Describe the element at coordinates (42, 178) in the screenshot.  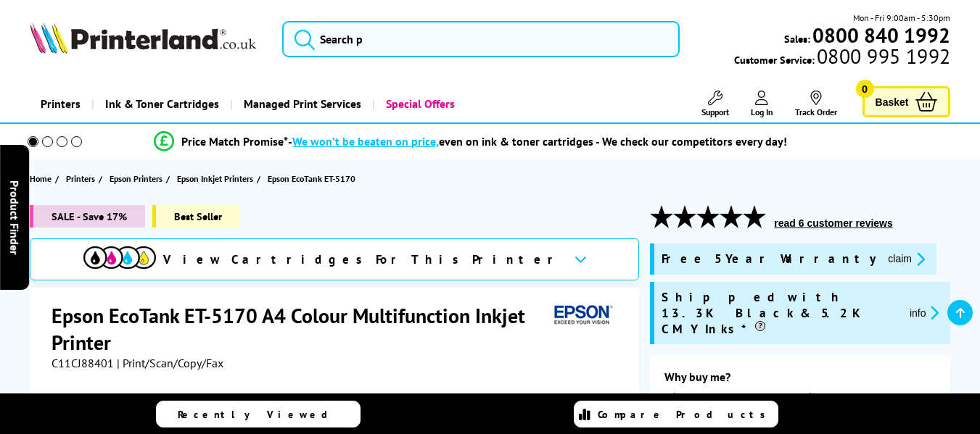
I see `a: Home` at that location.